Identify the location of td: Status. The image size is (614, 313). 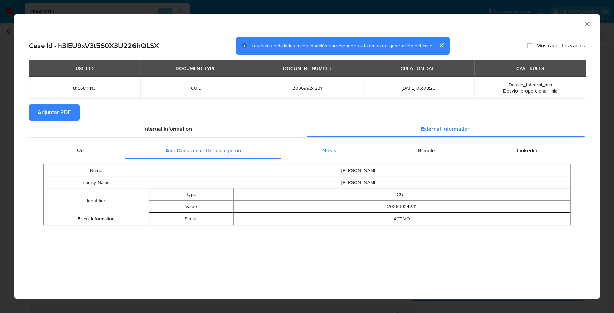
(191, 218).